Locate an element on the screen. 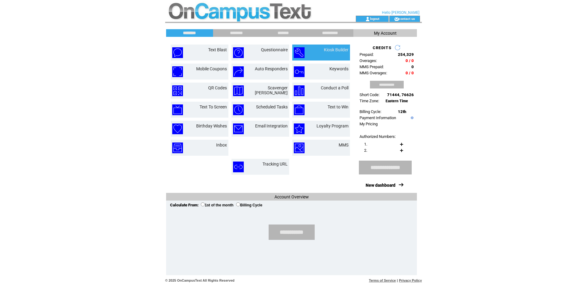 The width and height of the screenshot is (587, 293). a: Questionnaire is located at coordinates (274, 50).